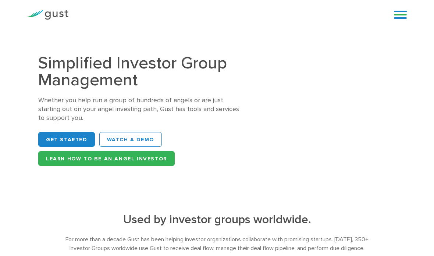 This screenshot has height=256, width=434. Describe the element at coordinates (131, 140) in the screenshot. I see `a: WATCH A DEMO` at that location.